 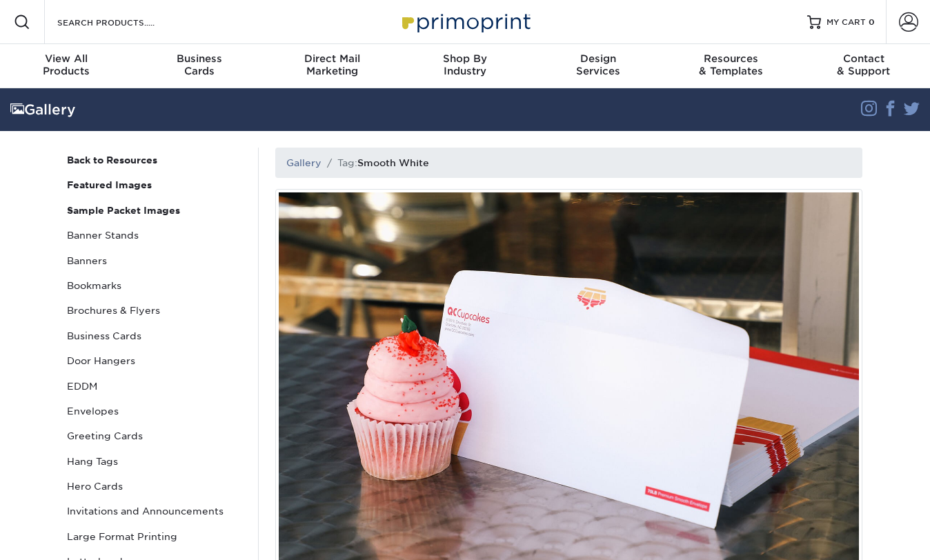 I want to click on h1: Smooth White, so click(x=393, y=163).